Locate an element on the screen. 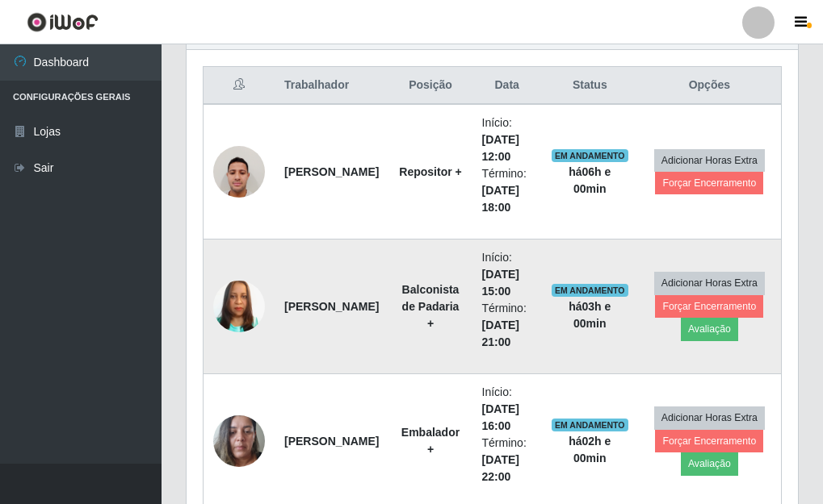 The image size is (823, 504). strong: Embalador + is located at coordinates (430, 440).